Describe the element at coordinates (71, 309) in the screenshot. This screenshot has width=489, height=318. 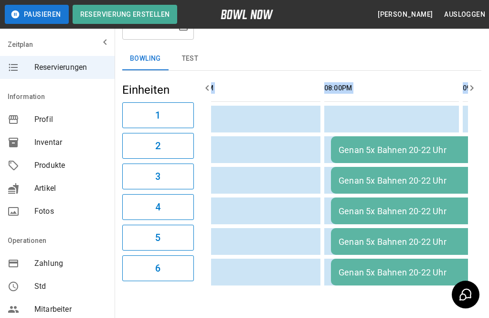
I see `span: Mitarbeiter` at that location.